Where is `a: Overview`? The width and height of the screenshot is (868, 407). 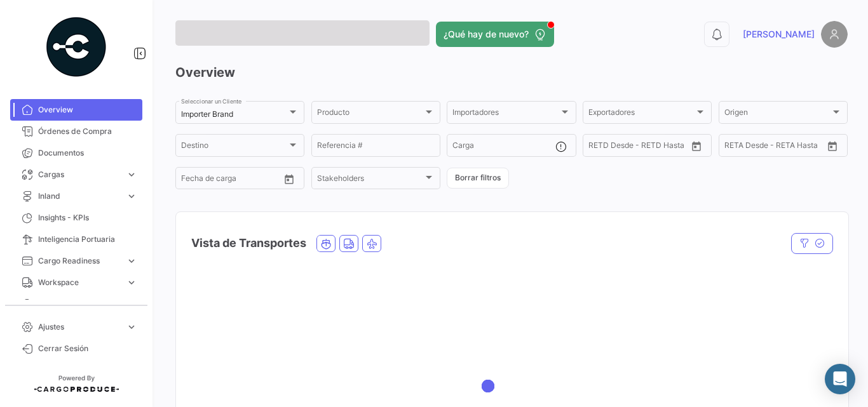
a: Overview is located at coordinates (76, 110).